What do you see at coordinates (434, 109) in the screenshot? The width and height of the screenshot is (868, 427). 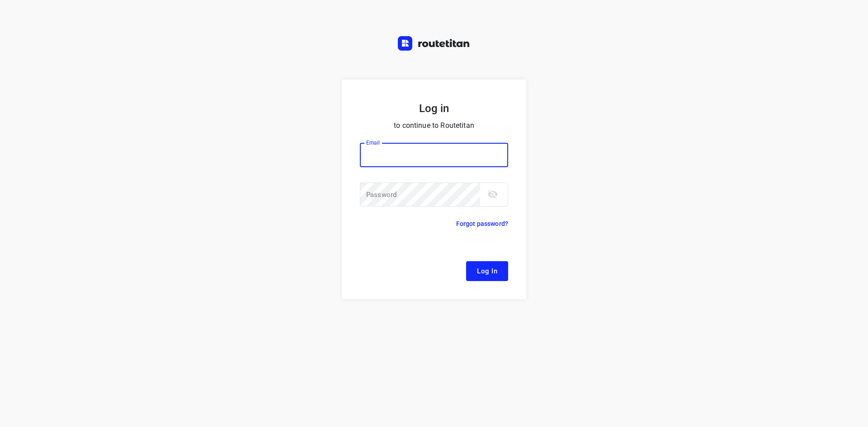 I see `h5: Log in` at bounding box center [434, 109].